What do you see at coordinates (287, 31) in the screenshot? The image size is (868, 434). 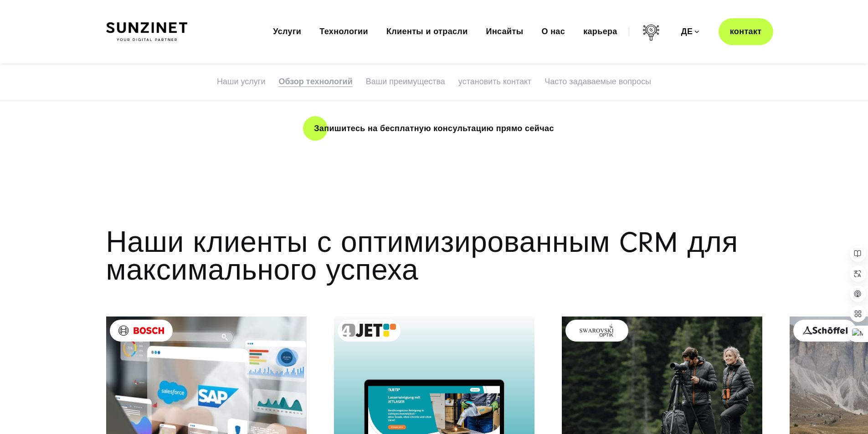 I see `font: Услуги` at bounding box center [287, 31].